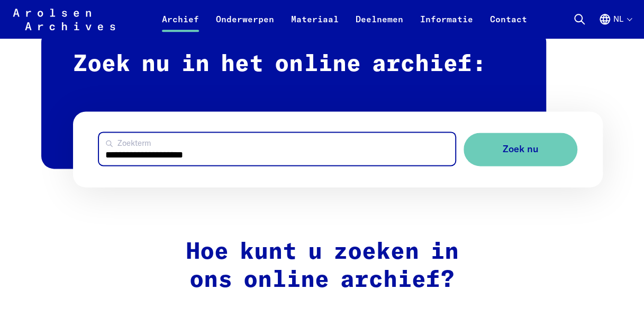 The width and height of the screenshot is (644, 315). Describe the element at coordinates (447, 25) in the screenshot. I see `a: Informatie` at that location.